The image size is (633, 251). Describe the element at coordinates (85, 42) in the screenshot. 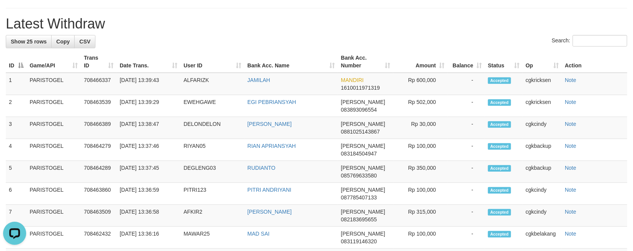

I see `span: CSV` at that location.